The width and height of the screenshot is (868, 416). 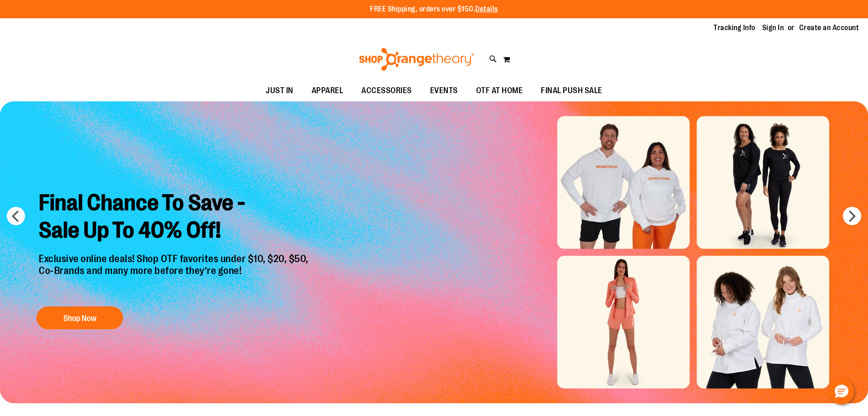 I want to click on a: Final Chance To Save -Sale Up To 40% Off! Exclusive online deals! Shop OTF favorites under $10, $..., so click(x=174, y=258).